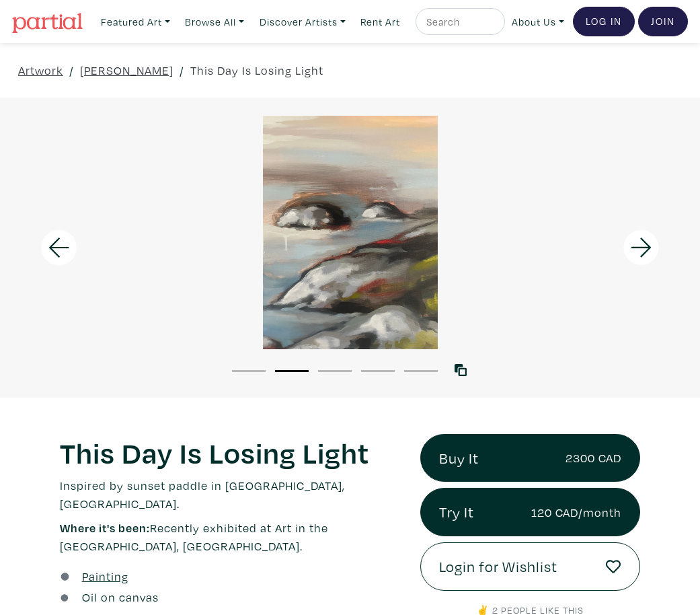 This screenshot has height=615, width=700. Describe the element at coordinates (230, 452) in the screenshot. I see `h1: This Day Is Losing Light` at that location.